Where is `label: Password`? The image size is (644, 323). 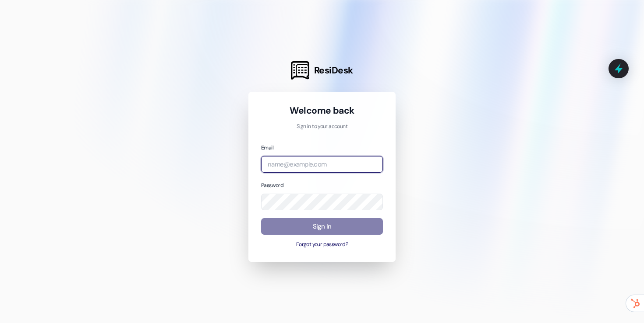 label: Password is located at coordinates (272, 185).